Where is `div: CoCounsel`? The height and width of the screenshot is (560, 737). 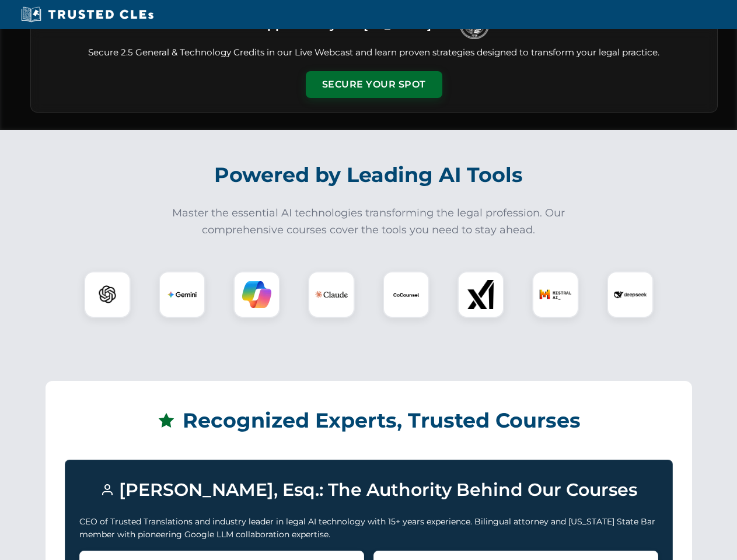 div: CoCounsel is located at coordinates (406, 295).